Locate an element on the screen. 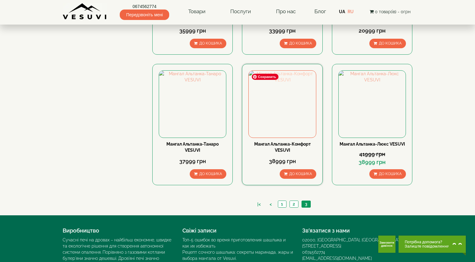 The height and width of the screenshot is (262, 475). img: Мангал Альтанка-Люкс VESUVI is located at coordinates (372, 104).